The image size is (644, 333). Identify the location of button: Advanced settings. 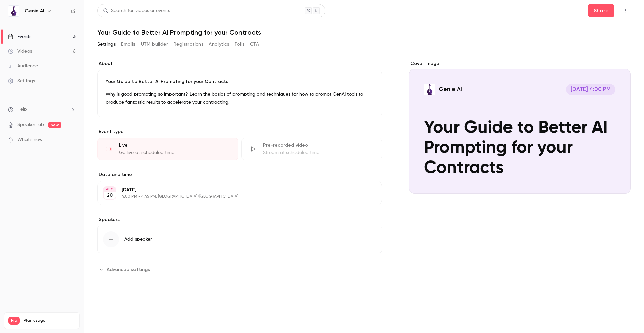
(126, 269).